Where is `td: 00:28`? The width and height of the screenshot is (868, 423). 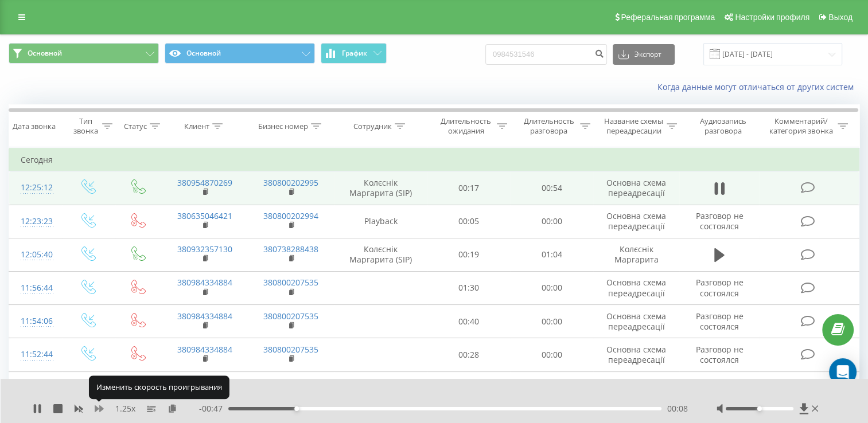 td: 00:28 is located at coordinates (469, 355).